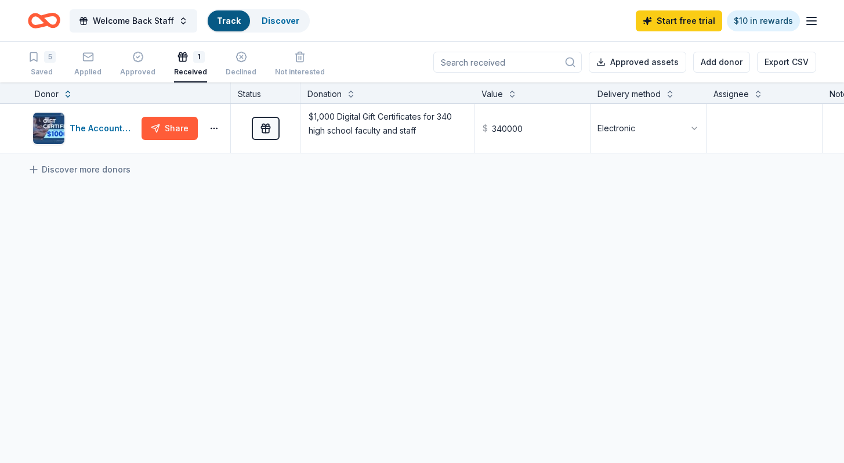 This screenshot has width=844, height=463. I want to click on textarea: $1,000 Digital Gift Certificates for 340 high school faculty and staff, so click(387, 128).